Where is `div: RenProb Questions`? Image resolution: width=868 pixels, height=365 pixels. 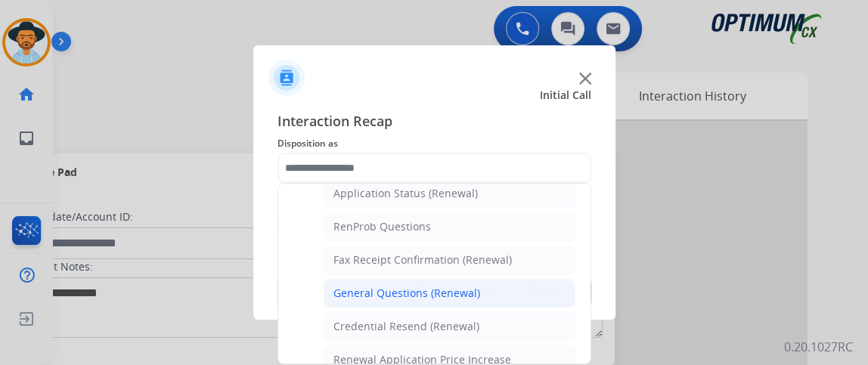
div: RenProb Questions is located at coordinates (382, 227).